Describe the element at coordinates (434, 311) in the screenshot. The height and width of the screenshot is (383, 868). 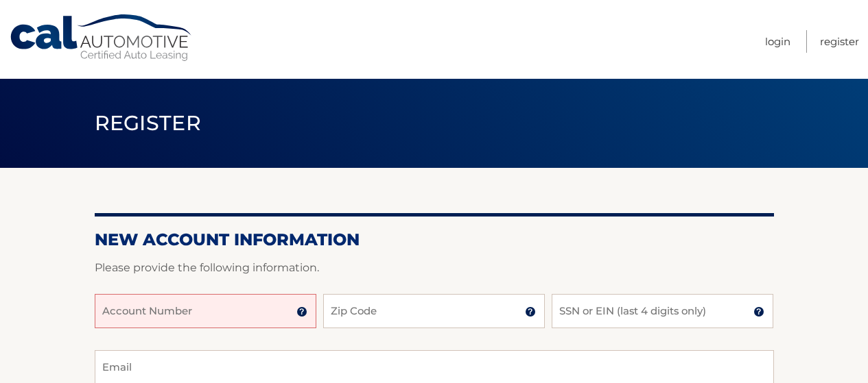
I see `input: Zip Code` at that location.